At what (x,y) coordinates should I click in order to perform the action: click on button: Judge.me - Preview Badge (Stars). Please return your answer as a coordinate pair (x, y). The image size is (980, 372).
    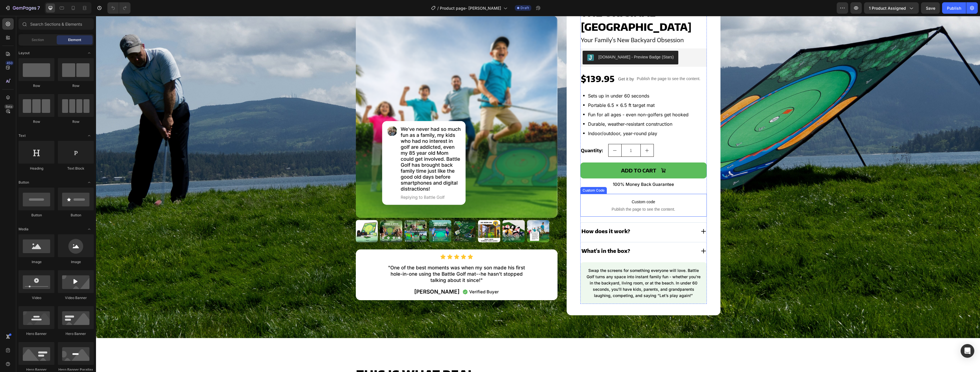
    Looking at the image, I should click on (535, 42).